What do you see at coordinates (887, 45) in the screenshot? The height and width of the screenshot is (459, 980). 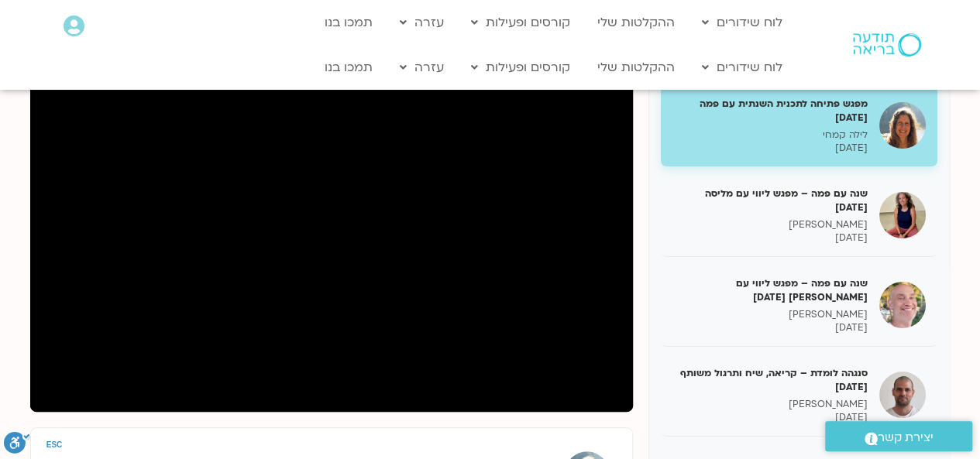 I see `img: תודעה בריאה` at bounding box center [887, 45].